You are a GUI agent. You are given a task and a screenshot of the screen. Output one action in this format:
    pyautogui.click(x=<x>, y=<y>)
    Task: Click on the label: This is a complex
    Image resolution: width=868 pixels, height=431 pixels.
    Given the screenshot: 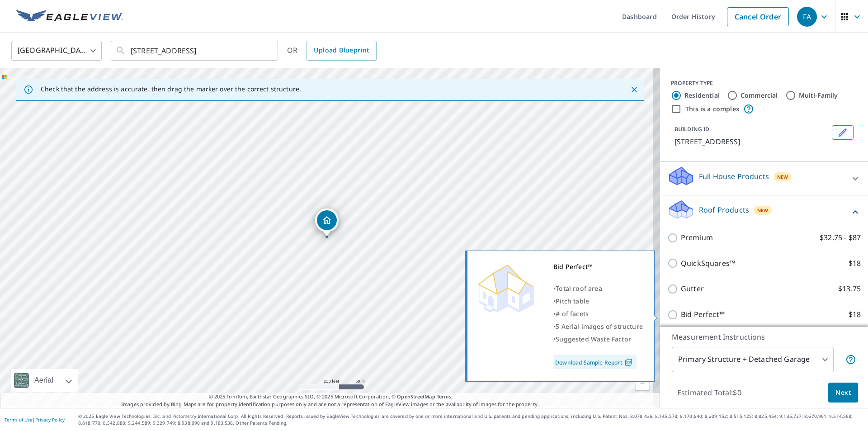 What is the action you would take?
    pyautogui.click(x=712, y=109)
    